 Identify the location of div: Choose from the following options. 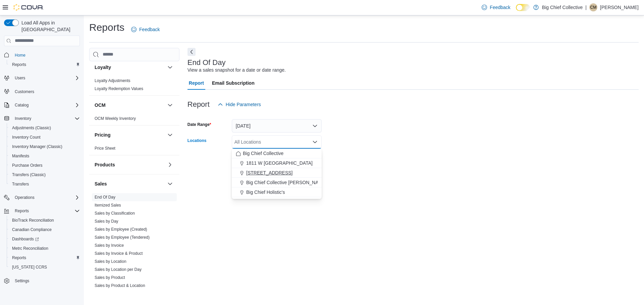
(277, 173).